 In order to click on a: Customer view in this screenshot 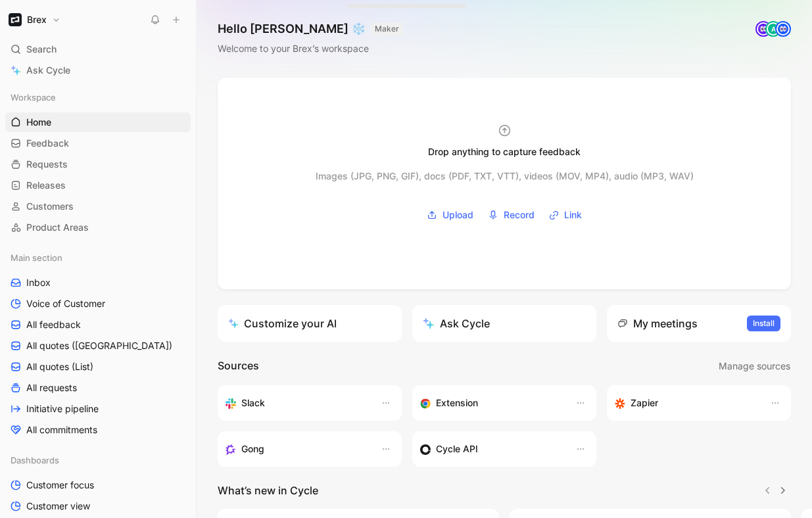, I will do `click(98, 506)`.